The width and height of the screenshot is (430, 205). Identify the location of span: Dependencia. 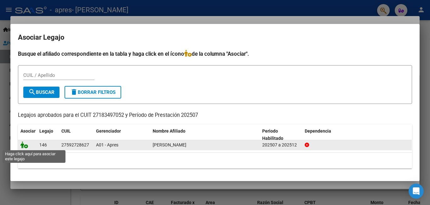
(318, 131).